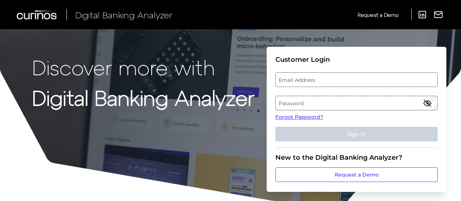 The width and height of the screenshot is (461, 201). What do you see at coordinates (357, 117) in the screenshot?
I see `a: Forgot Password?` at bounding box center [357, 117].